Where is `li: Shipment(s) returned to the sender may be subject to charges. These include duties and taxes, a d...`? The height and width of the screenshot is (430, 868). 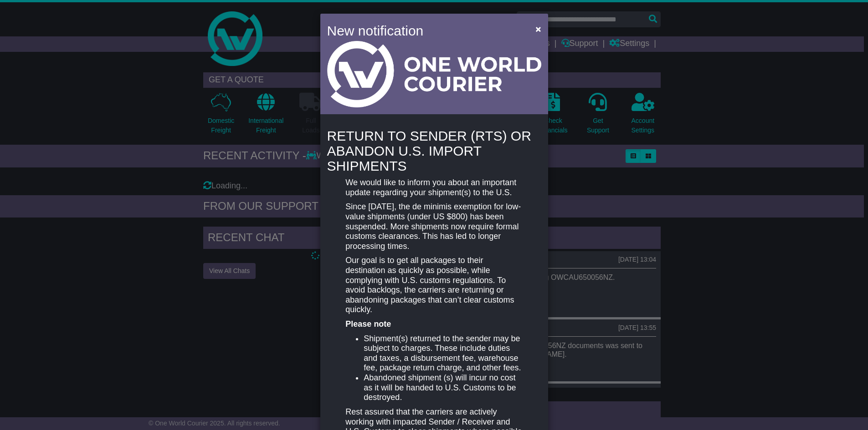
li: Shipment(s) returned to the sender may be subject to charges. These include duties and taxes, a d... is located at coordinates (443, 354).